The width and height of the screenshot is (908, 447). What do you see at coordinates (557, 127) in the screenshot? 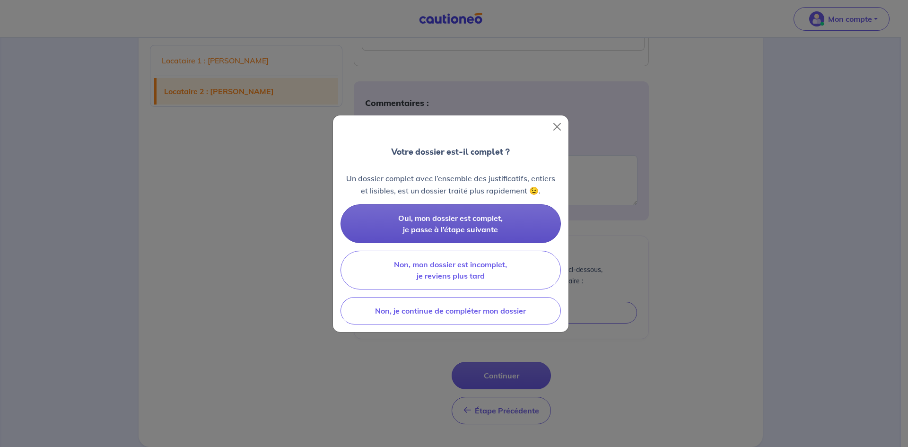
I see `button: Close` at bounding box center [557, 127].